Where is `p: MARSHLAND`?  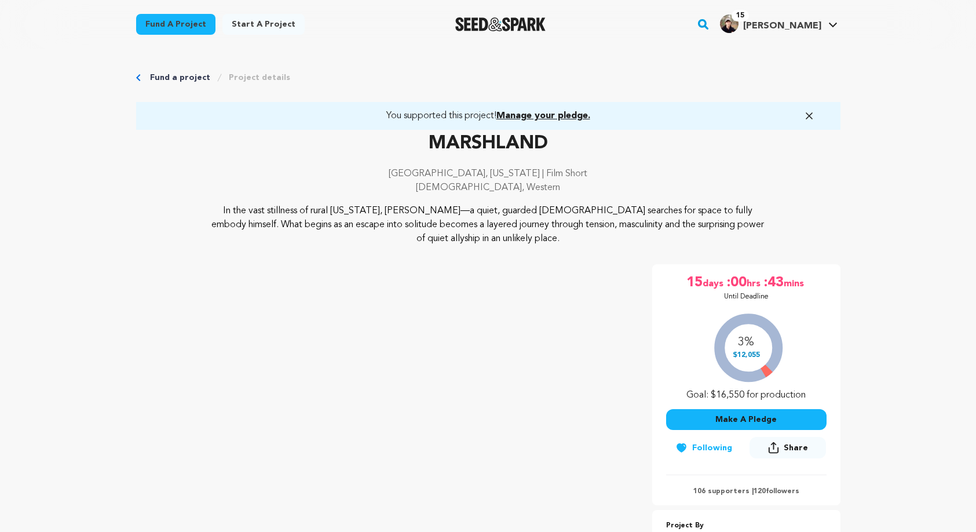
p: MARSHLAND is located at coordinates (489, 144).